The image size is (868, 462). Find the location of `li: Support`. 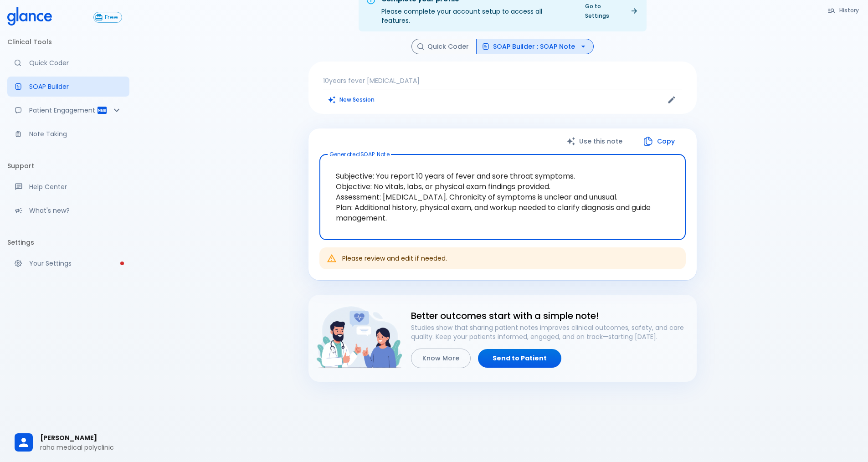

li: Support is located at coordinates (68, 166).